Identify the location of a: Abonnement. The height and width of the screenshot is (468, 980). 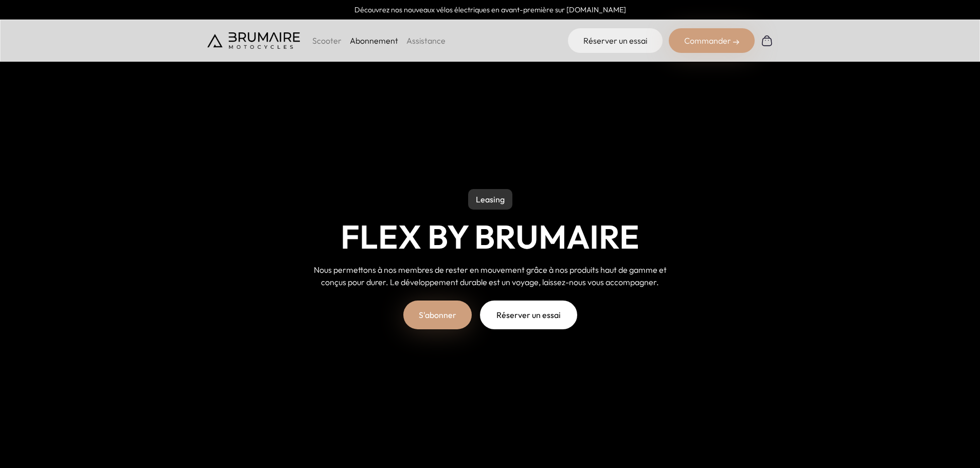
(374, 40).